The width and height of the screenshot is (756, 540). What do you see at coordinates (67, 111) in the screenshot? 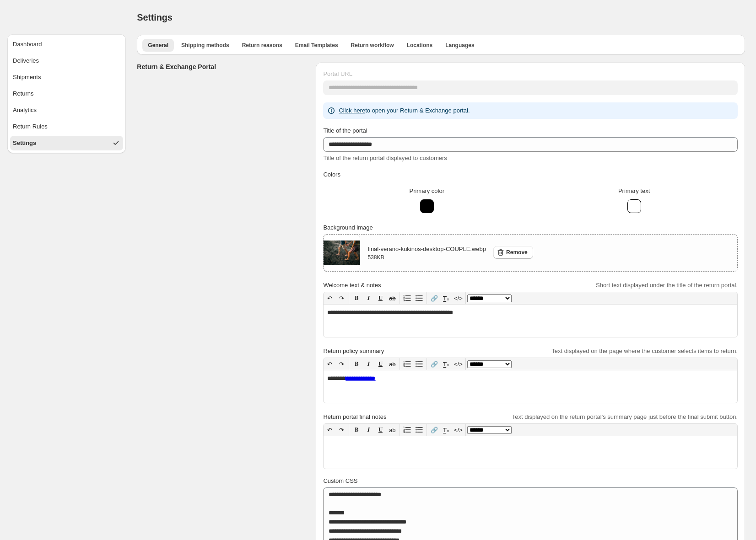
I see `button: Analytics` at bounding box center [67, 111].